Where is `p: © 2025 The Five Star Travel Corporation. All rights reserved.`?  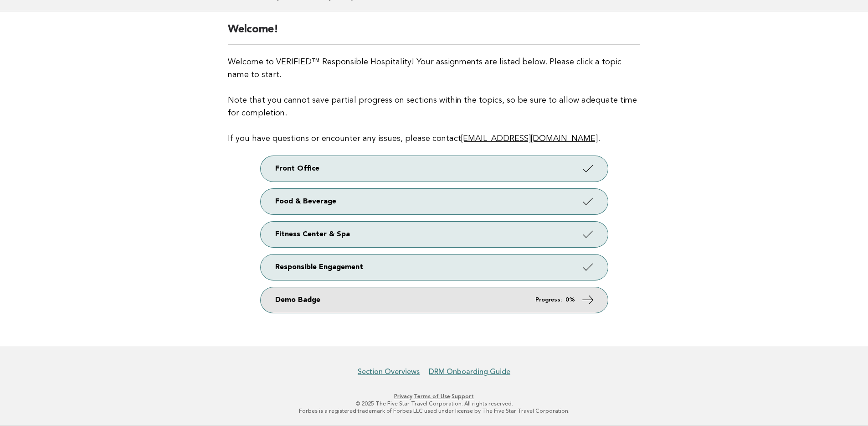 p: © 2025 The Five Star Travel Corporation. All rights reserved. is located at coordinates (434, 404).